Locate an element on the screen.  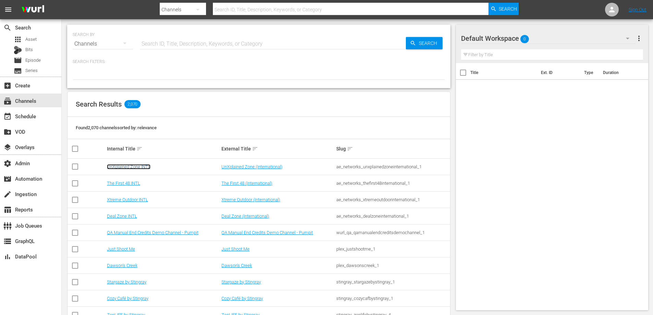
span: Reports is located at coordinates (8, 210).